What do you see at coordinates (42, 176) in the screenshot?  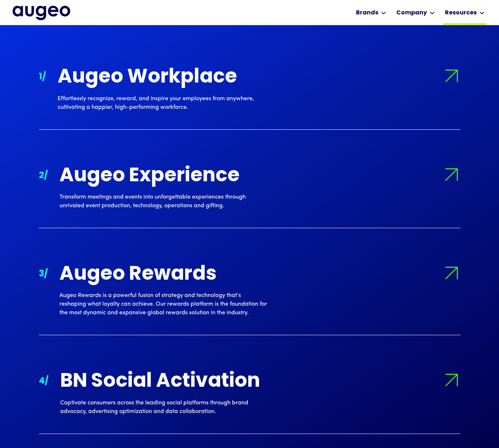 I see `div: 2` at bounding box center [42, 176].